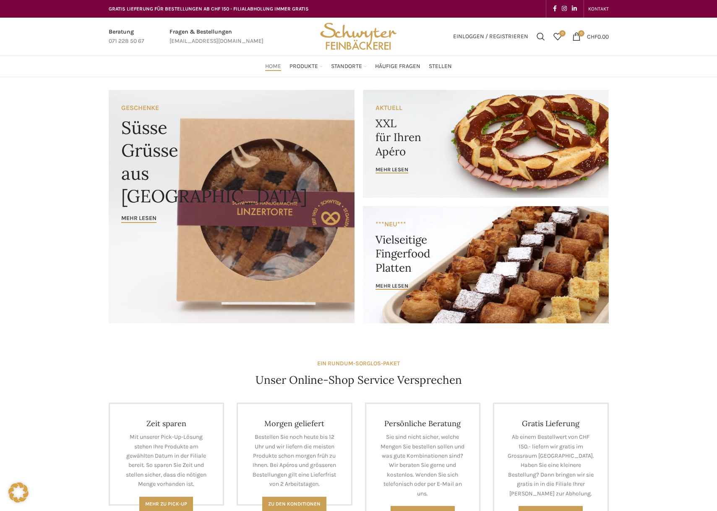  I want to click on a: Einloggen / Registrieren, so click(490, 37).